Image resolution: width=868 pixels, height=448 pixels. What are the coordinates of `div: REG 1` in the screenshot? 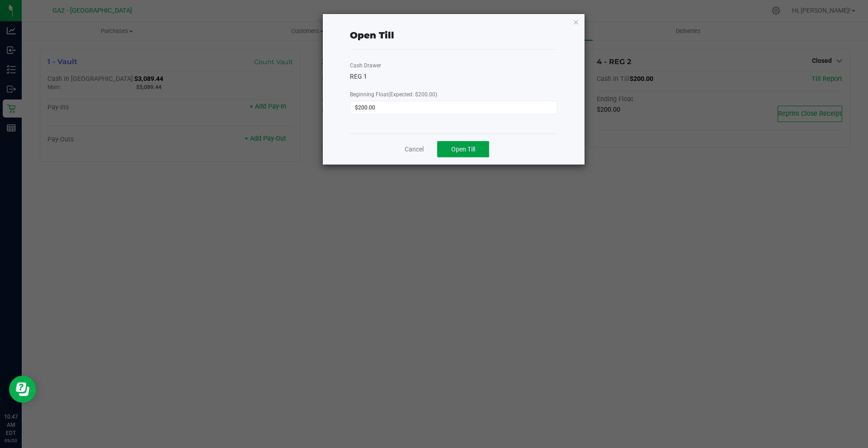 It's located at (453, 77).